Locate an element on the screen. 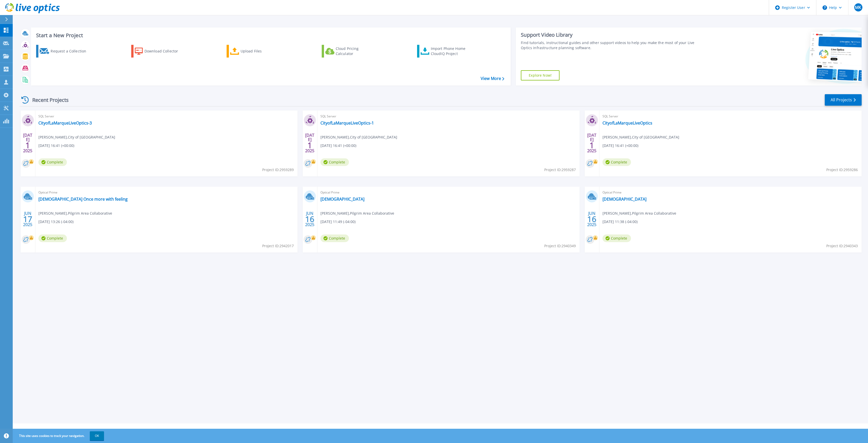 The height and width of the screenshot is (443, 868). span: Project ID: 2959287 is located at coordinates (560, 170).